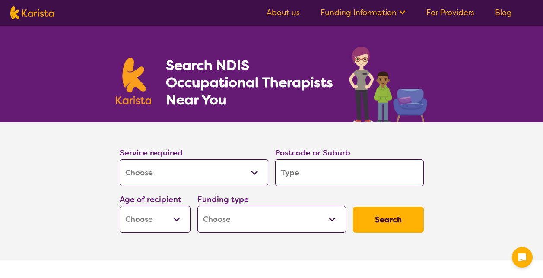  Describe the element at coordinates (223, 200) in the screenshot. I see `label: Funding type` at that location.